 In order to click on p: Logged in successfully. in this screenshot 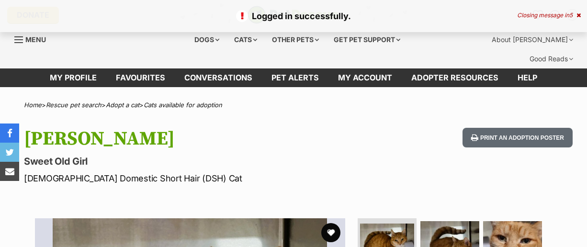, I will do `click(293, 16)`.